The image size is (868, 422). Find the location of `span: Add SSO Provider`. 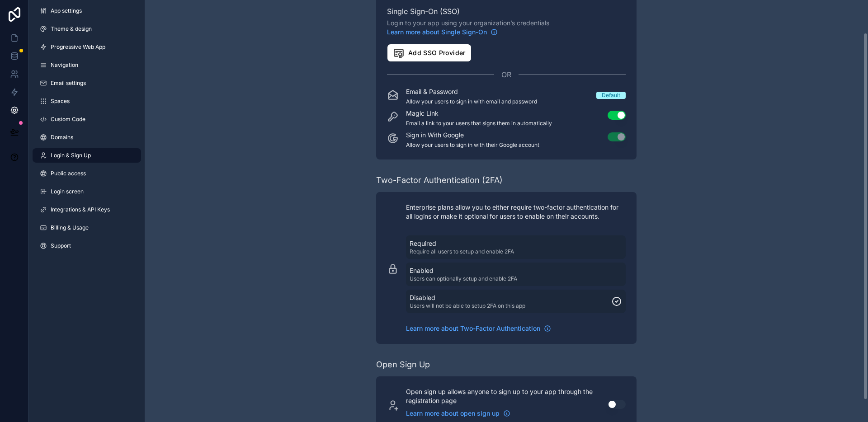

span: Add SSO Provider is located at coordinates (429, 53).